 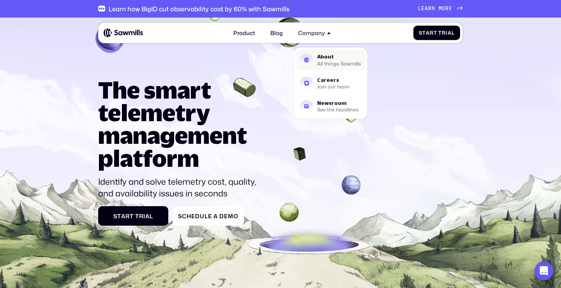 What do you see at coordinates (333, 86) in the screenshot?
I see `div: Join our team` at bounding box center [333, 86].